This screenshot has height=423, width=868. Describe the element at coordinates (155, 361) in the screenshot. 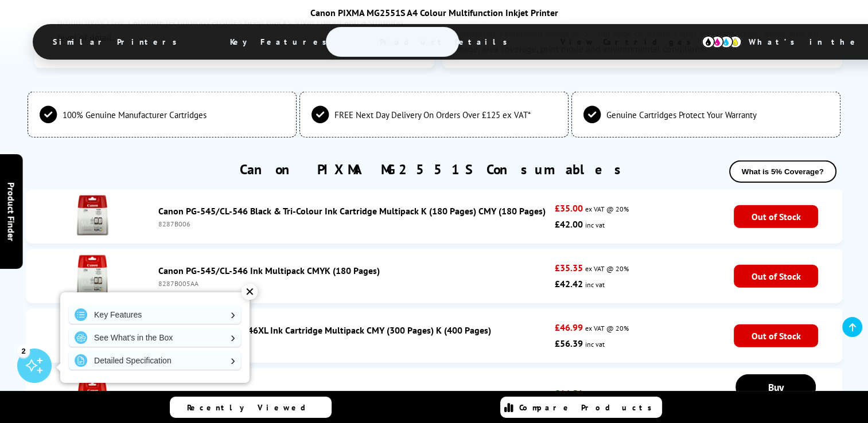

I see `a: Detailed Specification` at that location.